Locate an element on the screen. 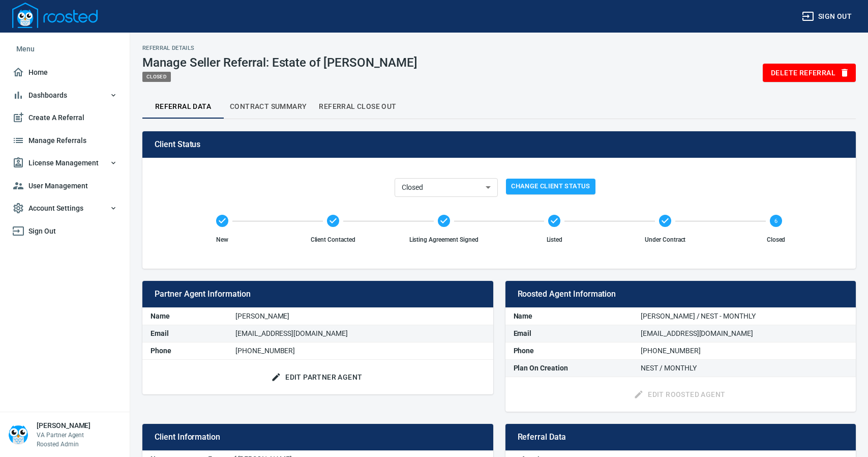 The height and width of the screenshot is (457, 868). b: Plan On Creation is located at coordinates (541, 368).